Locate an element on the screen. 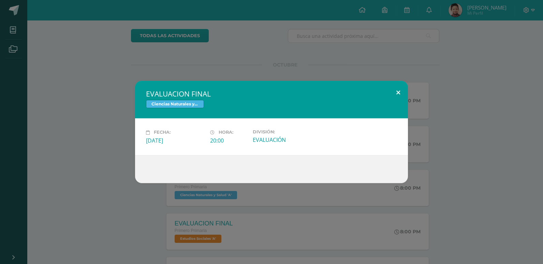 Image resolution: width=543 pixels, height=264 pixels. h2: EVALUACION FINAL is located at coordinates (271, 94).